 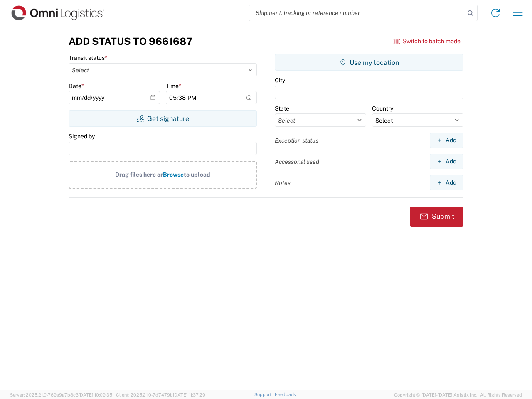 What do you see at coordinates (173, 86) in the screenshot?
I see `label: Time` at bounding box center [173, 86].